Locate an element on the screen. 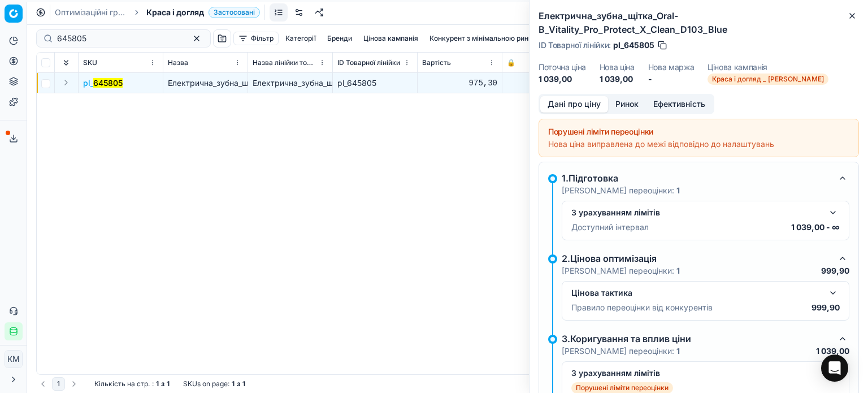  nav: breadcrumb is located at coordinates (157, 12).